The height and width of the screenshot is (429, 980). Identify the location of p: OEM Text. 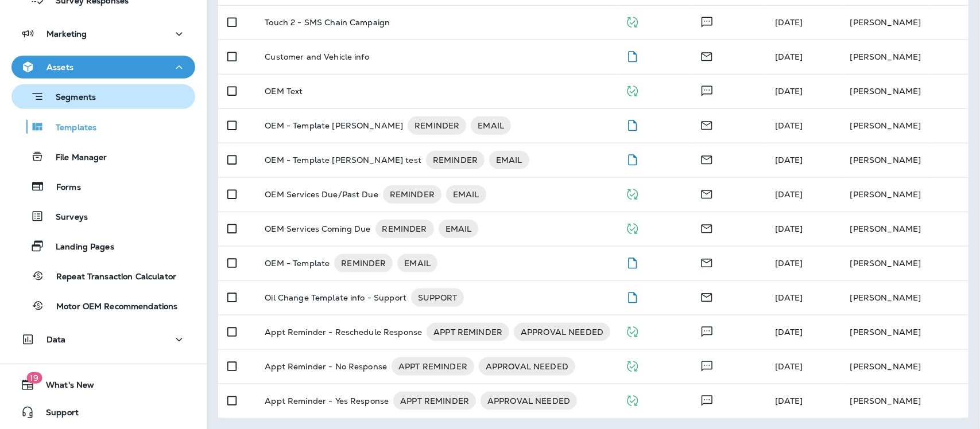
(284, 91).